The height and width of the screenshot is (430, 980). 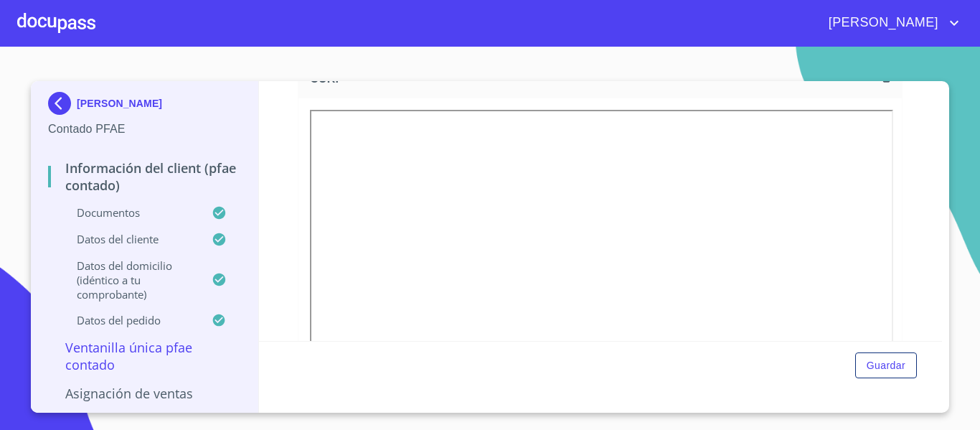 What do you see at coordinates (130, 239) in the screenshot?
I see `p: Datos del cliente` at bounding box center [130, 239].